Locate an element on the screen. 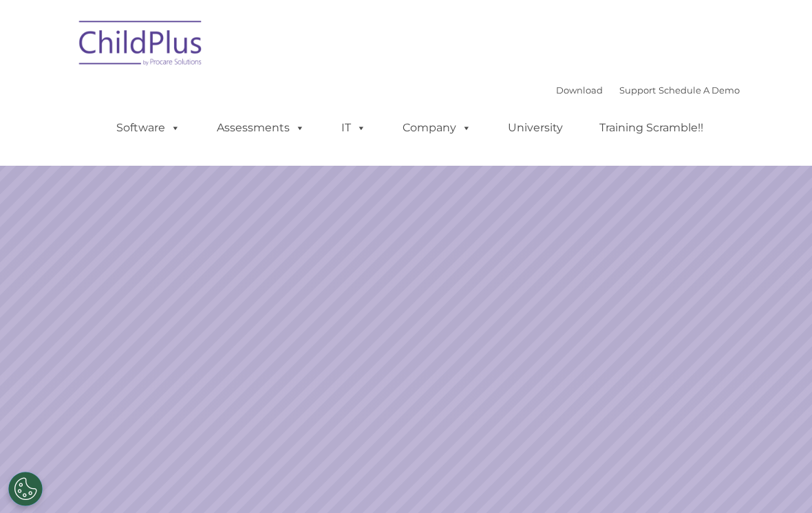  a: Software is located at coordinates (148, 128).